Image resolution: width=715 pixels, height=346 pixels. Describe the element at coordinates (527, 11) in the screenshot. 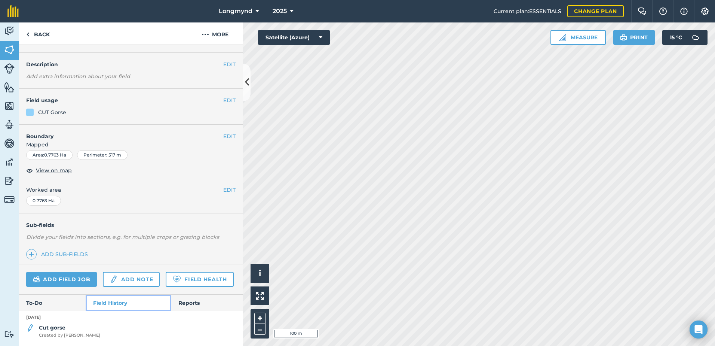

I see `span: Current plan : ESSENTIALS` at that location.